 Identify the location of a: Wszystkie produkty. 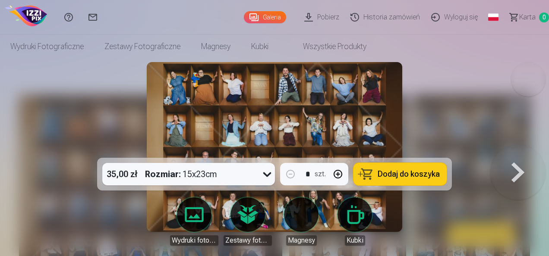
(328, 47).